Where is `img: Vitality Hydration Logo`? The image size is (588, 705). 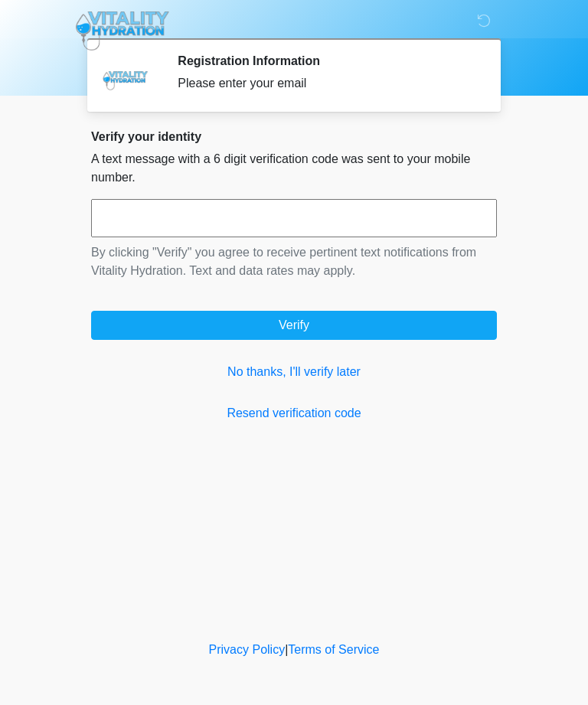
img: Vitality Hydration Logo is located at coordinates (123, 31).